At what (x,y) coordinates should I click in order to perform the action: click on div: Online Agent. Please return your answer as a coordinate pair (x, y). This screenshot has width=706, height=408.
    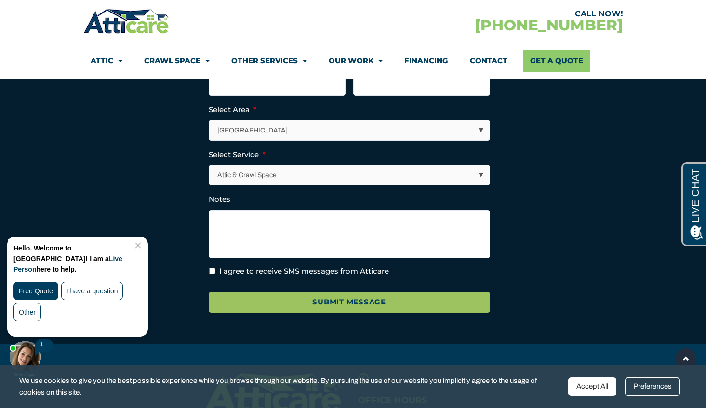
    Looking at the image, I should click on (21, 141).